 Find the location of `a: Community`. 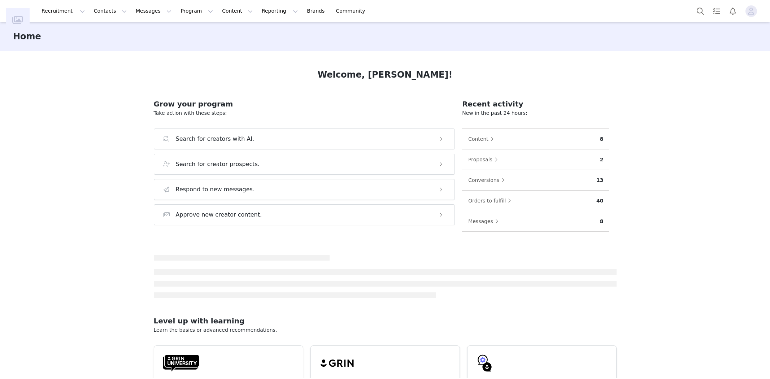

a: Community is located at coordinates (352, 11).